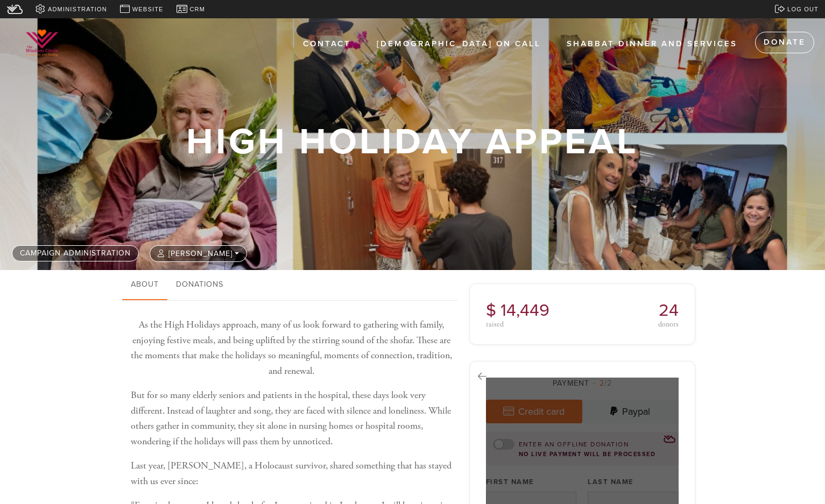  I want to click on a: Donations, so click(200, 285).